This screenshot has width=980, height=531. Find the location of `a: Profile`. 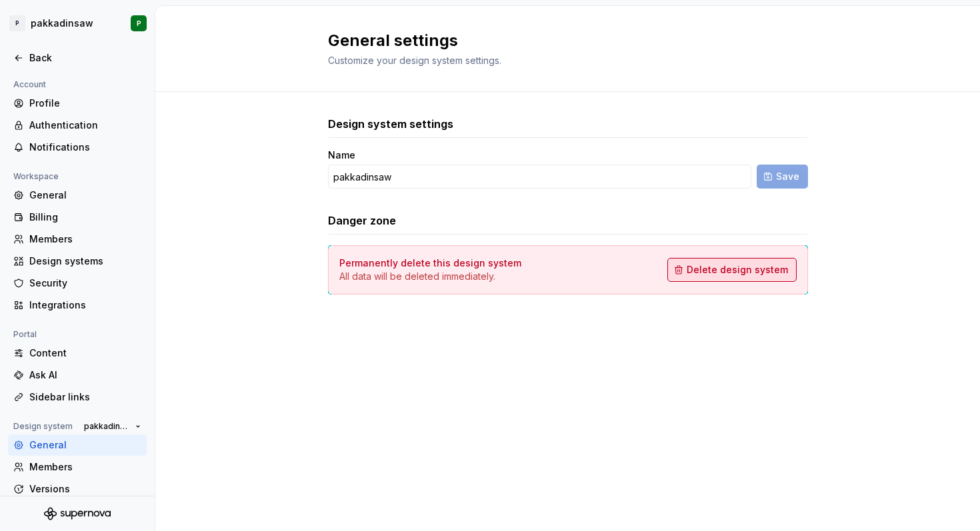

a: Profile is located at coordinates (78, 103).